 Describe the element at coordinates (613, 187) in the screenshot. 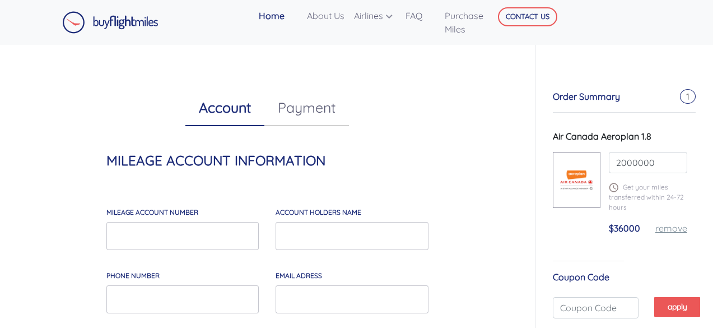

I see `img: schedule.png` at that location.